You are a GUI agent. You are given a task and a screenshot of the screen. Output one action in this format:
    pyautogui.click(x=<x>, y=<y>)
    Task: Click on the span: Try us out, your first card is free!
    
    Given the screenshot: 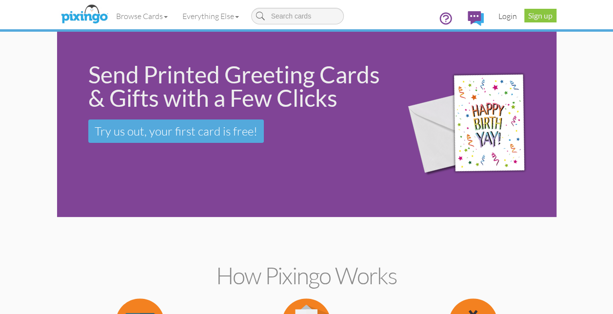 What is the action you would take?
    pyautogui.click(x=176, y=131)
    